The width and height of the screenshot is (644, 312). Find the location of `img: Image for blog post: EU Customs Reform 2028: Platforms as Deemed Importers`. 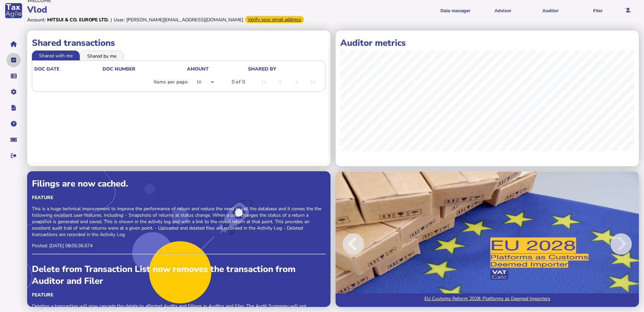

img: Image for blog post: EU Customs Reform 2028: Platforms as Deemed Importers is located at coordinates (487, 239).